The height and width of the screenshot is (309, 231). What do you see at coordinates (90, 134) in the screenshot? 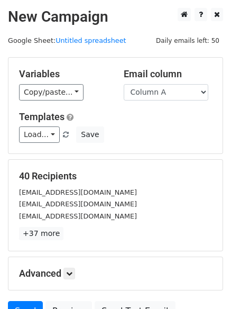
I see `button: Save` at bounding box center [90, 134].